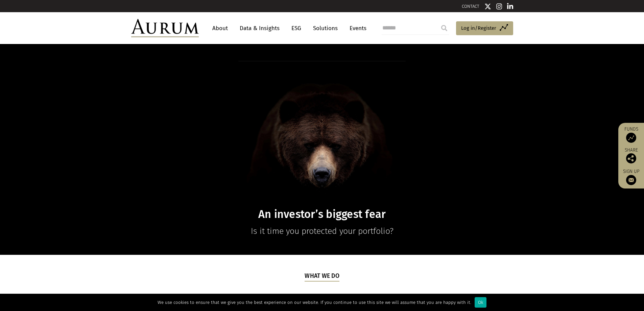 The image size is (644, 311). I want to click on a: Funds, so click(631, 134).